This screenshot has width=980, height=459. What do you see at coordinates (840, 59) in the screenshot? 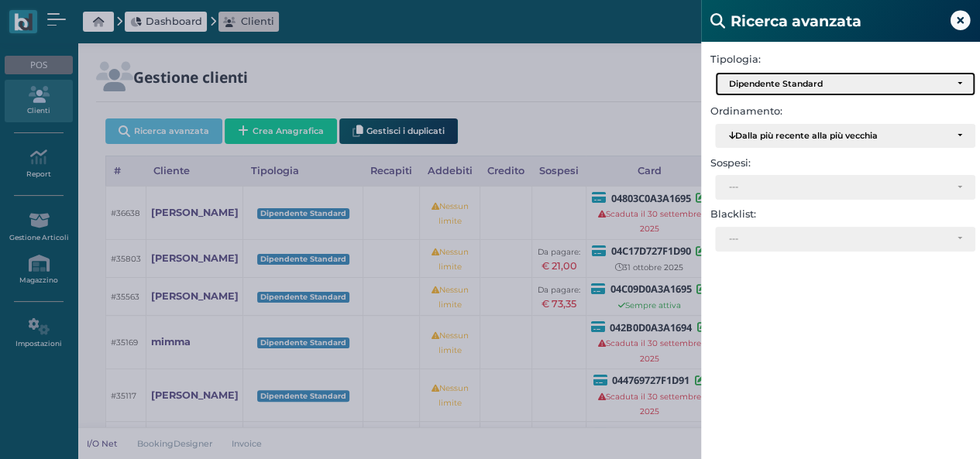
I see `label: Tipologia:` at bounding box center [840, 59].